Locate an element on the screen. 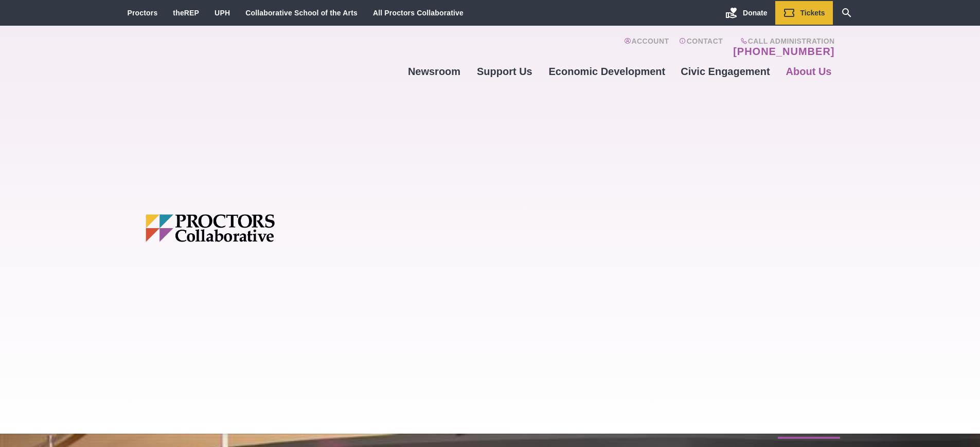  a: Collaborative School of the Arts is located at coordinates (301, 13).